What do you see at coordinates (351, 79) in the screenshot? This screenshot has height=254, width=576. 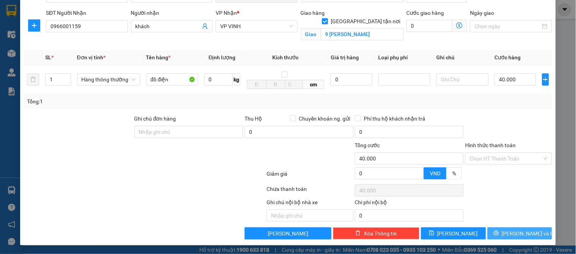 I see `input: 0` at bounding box center [351, 79].